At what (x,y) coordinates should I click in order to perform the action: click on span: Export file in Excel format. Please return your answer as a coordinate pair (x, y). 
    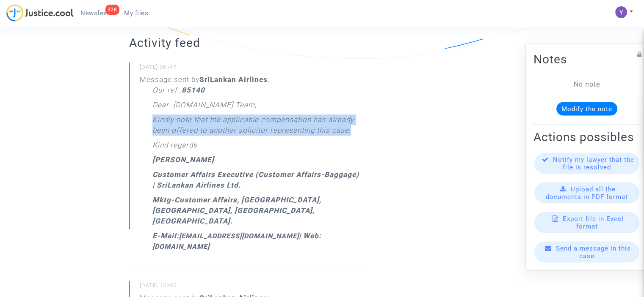
    Looking at the image, I should click on (593, 222).